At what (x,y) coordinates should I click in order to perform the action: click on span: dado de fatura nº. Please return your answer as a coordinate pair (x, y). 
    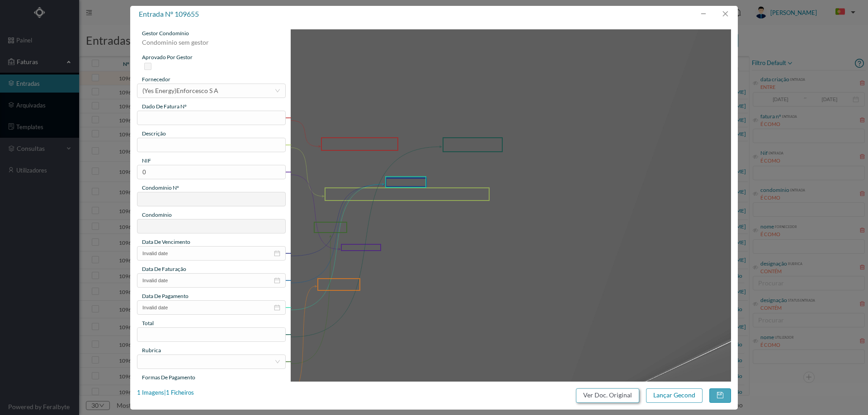
    Looking at the image, I should click on (165, 106).